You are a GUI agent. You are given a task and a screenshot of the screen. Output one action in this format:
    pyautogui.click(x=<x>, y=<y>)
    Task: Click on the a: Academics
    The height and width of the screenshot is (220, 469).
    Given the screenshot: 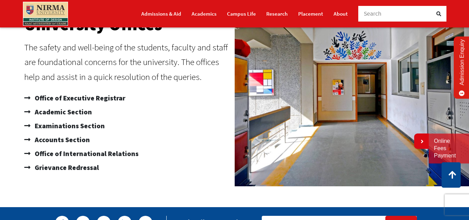 What is the action you would take?
    pyautogui.click(x=204, y=14)
    